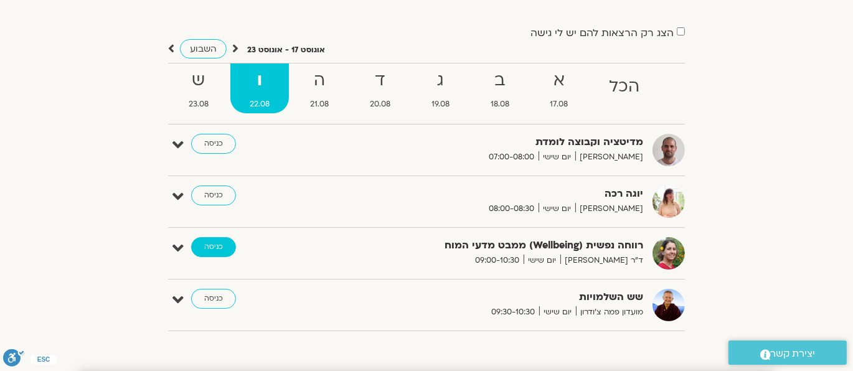  Describe the element at coordinates (199, 104) in the screenshot. I see `span: 23.08` at that location.